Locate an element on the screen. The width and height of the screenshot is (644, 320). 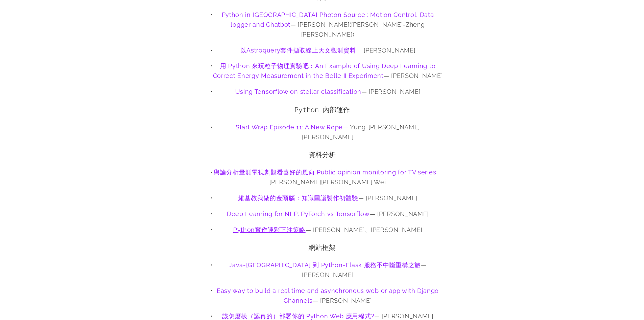
a: 輿論分析量測電視劇觀看喜好的風向 Public opinion monitoring for TV series is located at coordinates (325, 172).